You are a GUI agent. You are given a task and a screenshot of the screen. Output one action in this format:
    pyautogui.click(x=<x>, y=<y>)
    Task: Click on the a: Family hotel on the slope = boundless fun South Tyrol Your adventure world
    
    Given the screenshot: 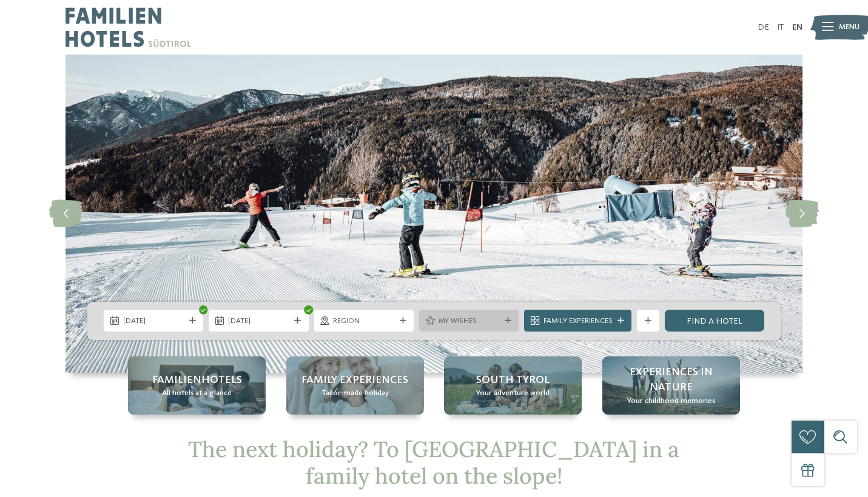 What is the action you would take?
    pyautogui.click(x=513, y=386)
    